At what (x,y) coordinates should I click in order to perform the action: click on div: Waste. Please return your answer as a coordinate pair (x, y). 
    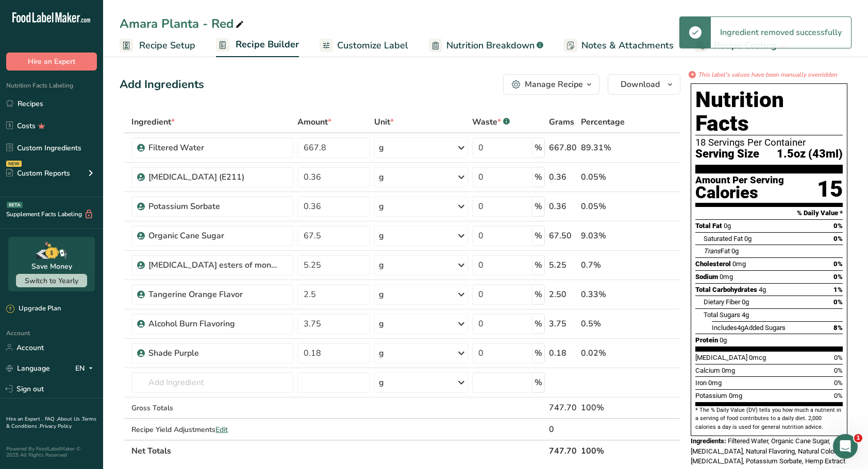
    Looking at the image, I should click on (491, 122).